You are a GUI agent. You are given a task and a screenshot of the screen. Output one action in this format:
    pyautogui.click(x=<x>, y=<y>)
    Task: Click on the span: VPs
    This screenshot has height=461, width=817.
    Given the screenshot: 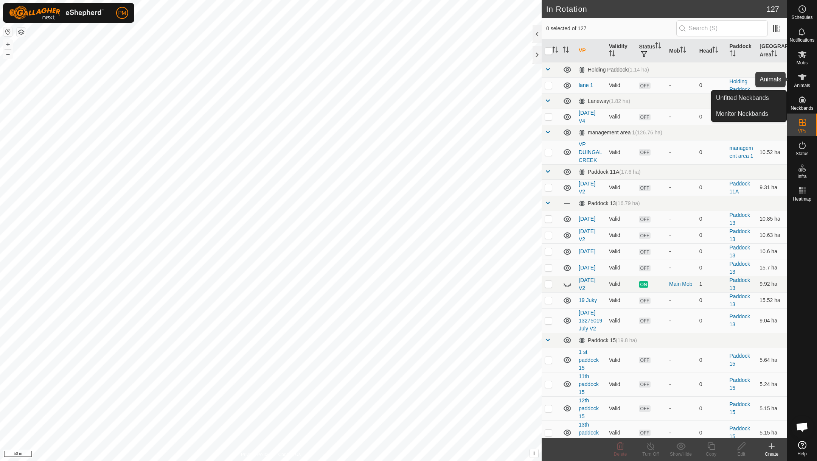 What is the action you would take?
    pyautogui.click(x=802, y=131)
    